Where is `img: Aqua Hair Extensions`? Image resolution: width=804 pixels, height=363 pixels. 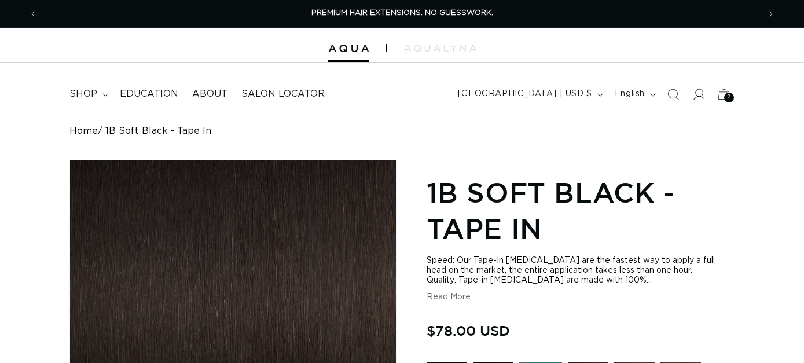 img: Aqua Hair Extensions is located at coordinates (348, 49).